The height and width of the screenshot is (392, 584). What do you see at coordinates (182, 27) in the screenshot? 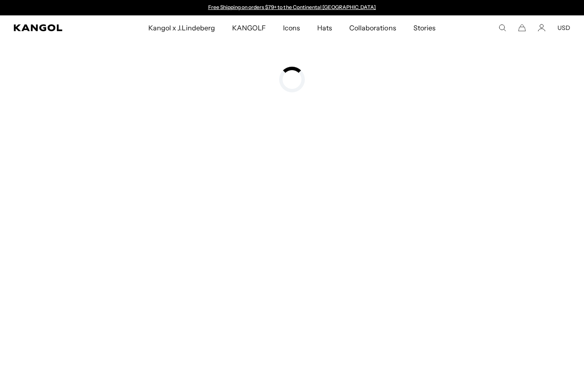
I see `span: Kangol x J.Lindeberg` at bounding box center [182, 27].